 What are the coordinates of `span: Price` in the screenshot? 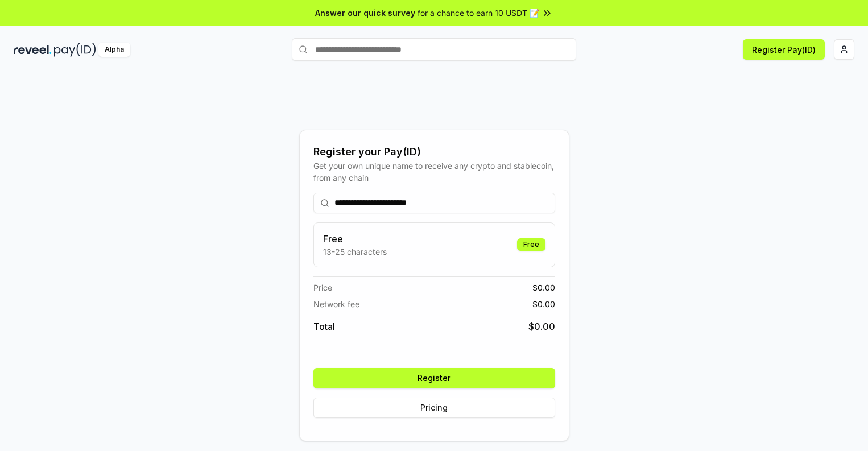 It's located at (323, 287).